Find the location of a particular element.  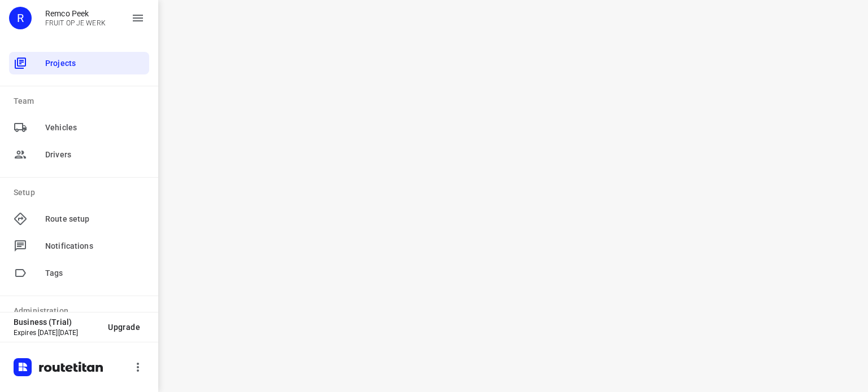

span: Projects is located at coordinates (95, 63).